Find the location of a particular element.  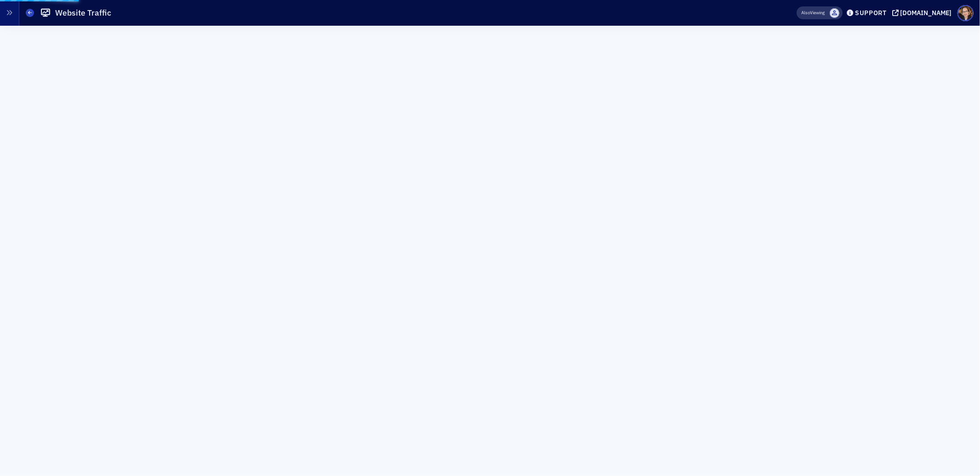

span: Lauren Standiford is located at coordinates (834, 13).